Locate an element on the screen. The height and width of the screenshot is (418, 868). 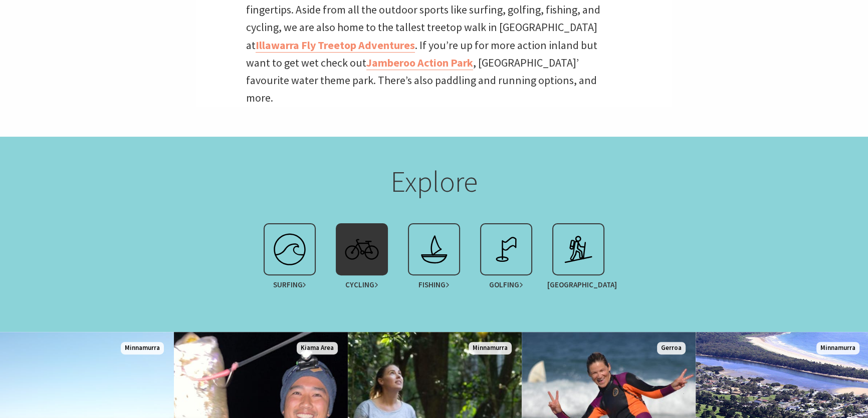
img: houseboat.svg is located at coordinates (434, 250).